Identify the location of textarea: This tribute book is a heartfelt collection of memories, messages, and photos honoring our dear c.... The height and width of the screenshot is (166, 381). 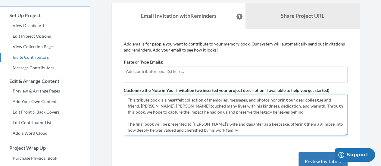
(236, 115).